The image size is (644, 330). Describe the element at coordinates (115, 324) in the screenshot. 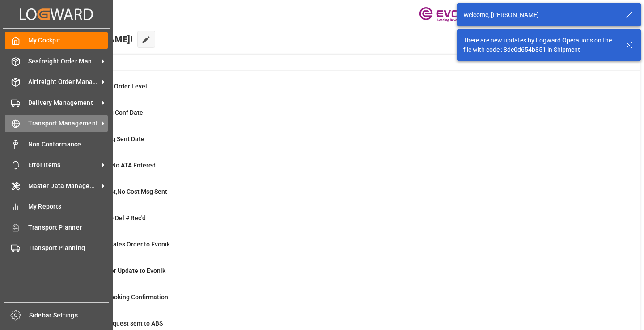

I see `span: Pending Bkg Request sent to ABS` at that location.